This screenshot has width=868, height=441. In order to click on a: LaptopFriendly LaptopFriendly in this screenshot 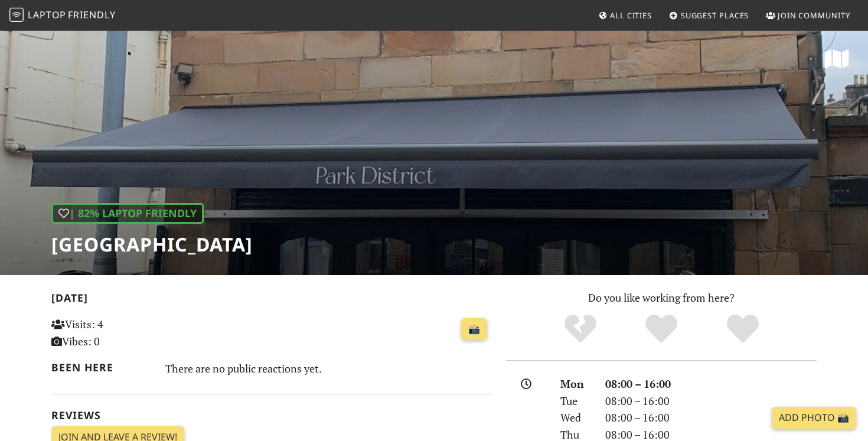, I will do `click(63, 15)`.